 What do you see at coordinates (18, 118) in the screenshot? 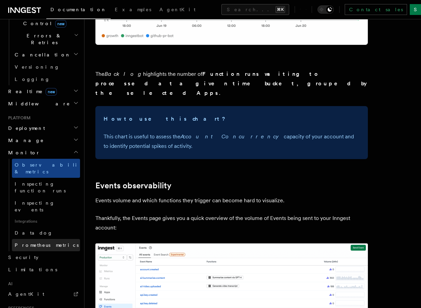
I see `span: Platform` at bounding box center [18, 118].